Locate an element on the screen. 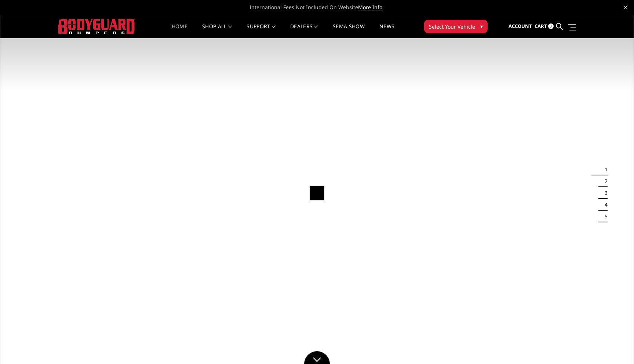 This screenshot has height=364, width=634. a: SEMA Show is located at coordinates (349, 31).